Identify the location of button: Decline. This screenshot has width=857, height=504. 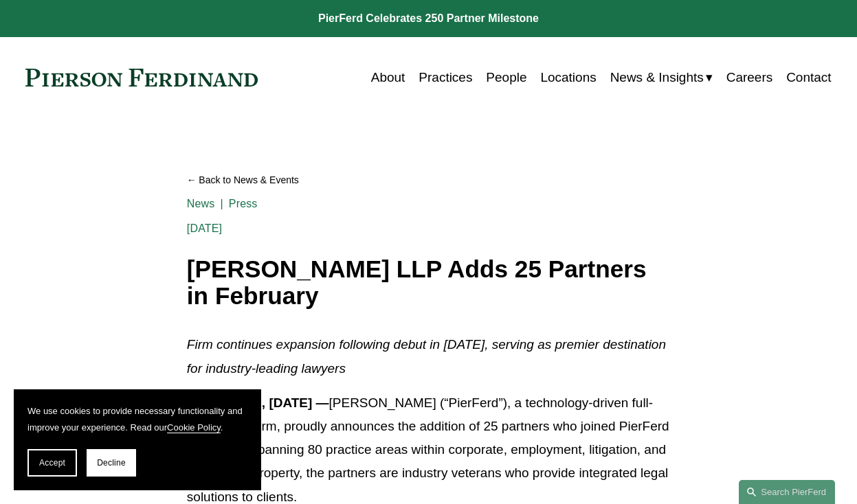
(112, 463).